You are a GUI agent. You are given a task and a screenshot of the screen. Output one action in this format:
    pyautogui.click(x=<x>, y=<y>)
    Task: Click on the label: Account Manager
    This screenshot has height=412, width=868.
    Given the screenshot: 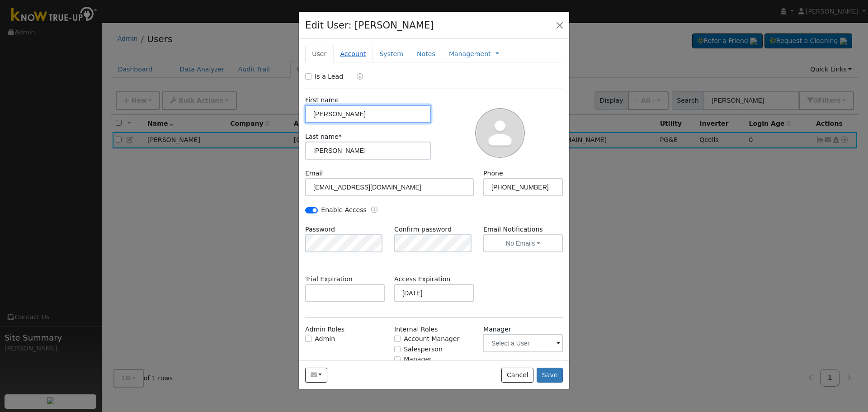 What is the action you would take?
    pyautogui.click(x=431, y=339)
    